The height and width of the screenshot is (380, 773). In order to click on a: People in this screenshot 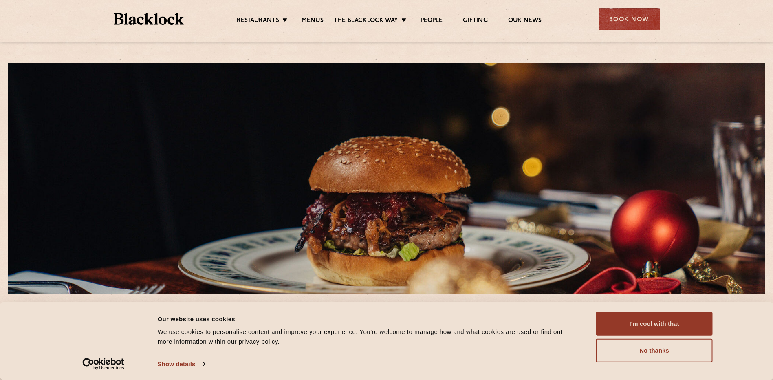, I will do `click(432, 21)`.